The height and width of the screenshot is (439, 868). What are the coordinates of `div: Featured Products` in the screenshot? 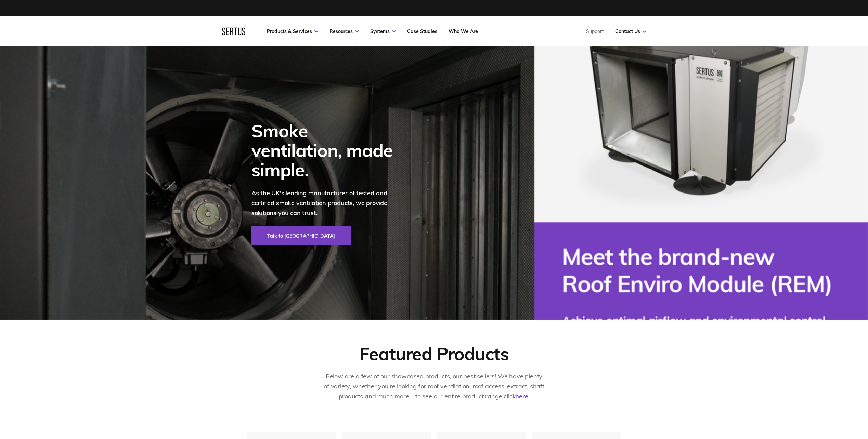 It's located at (434, 354).